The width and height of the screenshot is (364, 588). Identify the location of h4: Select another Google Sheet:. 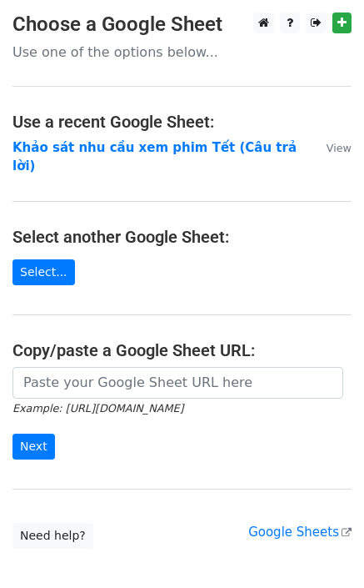
(182, 237).